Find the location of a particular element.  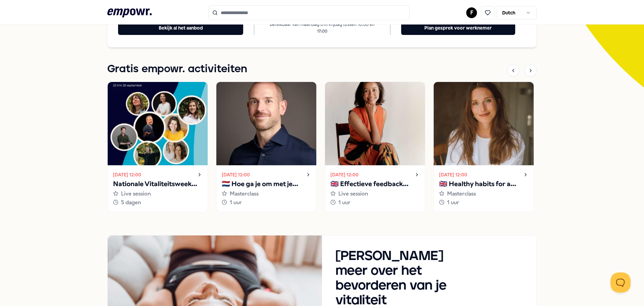

div: 5 dagen is located at coordinates (158, 202).